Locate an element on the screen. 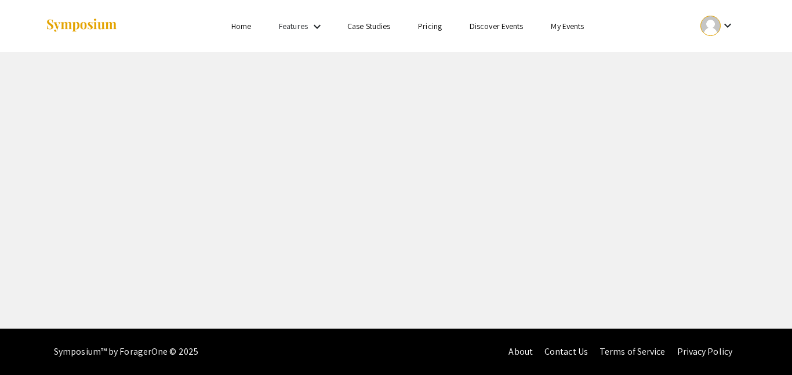  a: Home is located at coordinates (241, 26).